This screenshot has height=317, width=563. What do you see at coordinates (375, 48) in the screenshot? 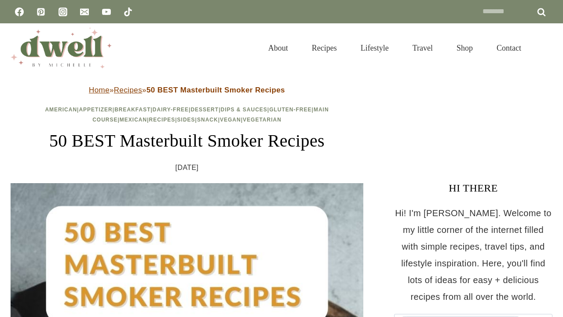
I see `a: Lifestyle` at bounding box center [375, 48].